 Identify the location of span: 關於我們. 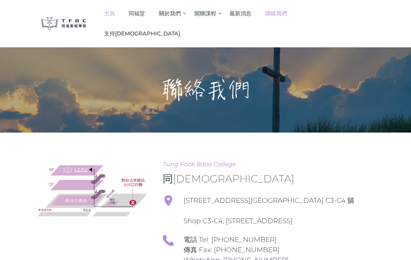
(170, 13).